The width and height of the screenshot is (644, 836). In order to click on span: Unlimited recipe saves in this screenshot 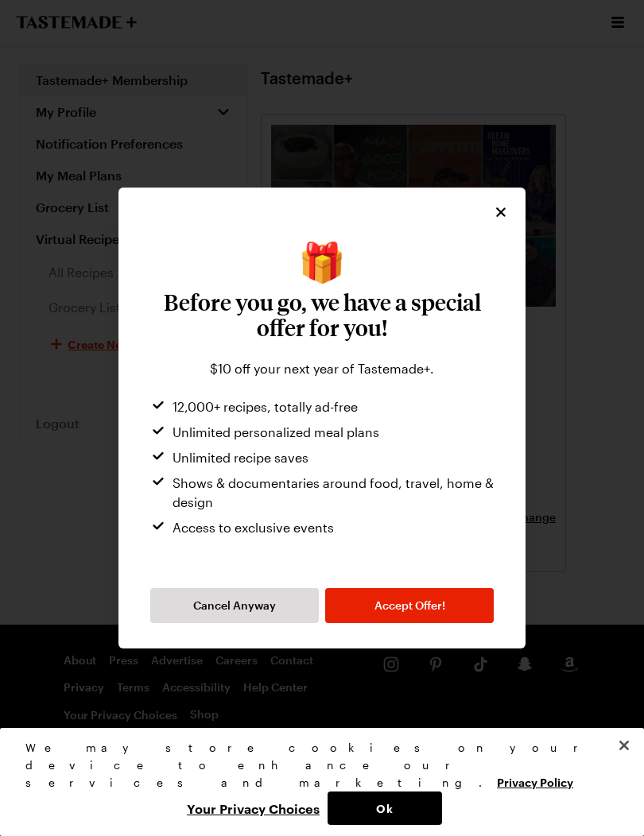, I will do `click(240, 458)`.